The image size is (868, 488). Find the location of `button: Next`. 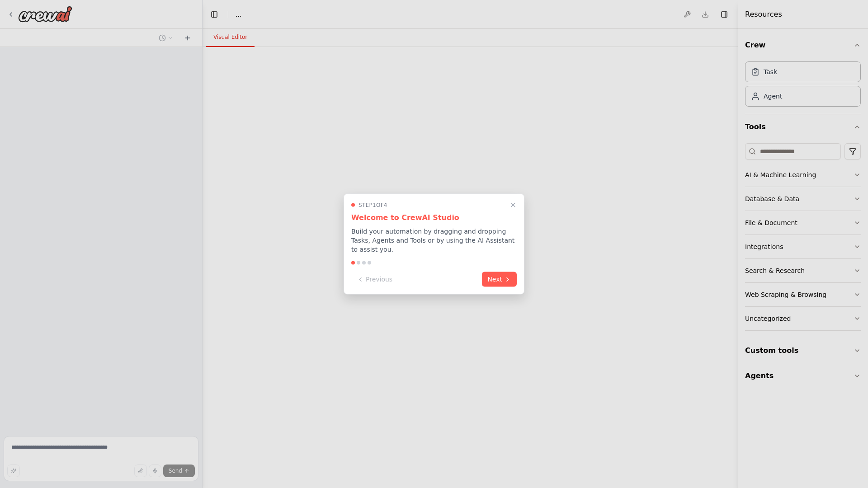

button: Next is located at coordinates (499, 279).